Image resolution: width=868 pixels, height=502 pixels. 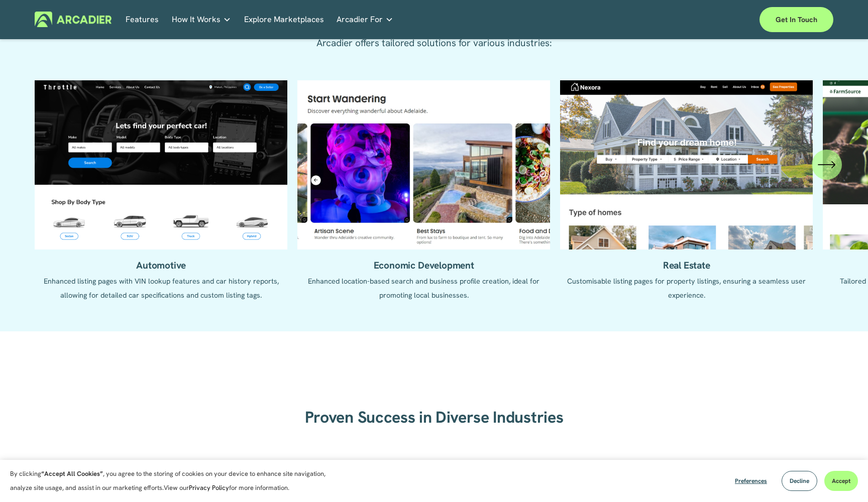 I want to click on img: Arcadier, so click(x=73, y=19).